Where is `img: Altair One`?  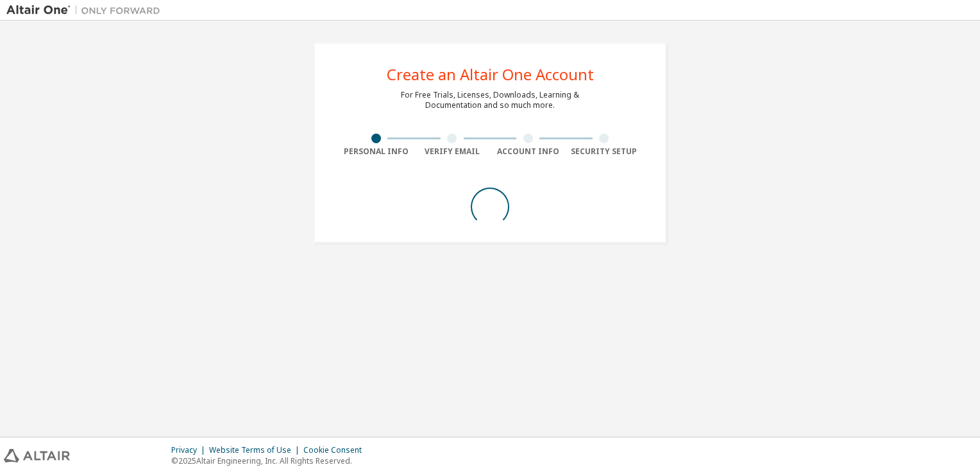 img: Altair One is located at coordinates (87, 10).